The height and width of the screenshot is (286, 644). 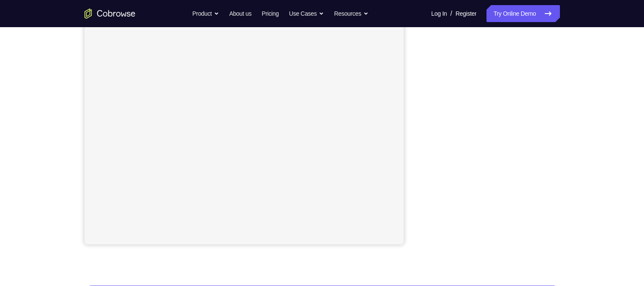 What do you see at coordinates (110, 14) in the screenshot?
I see `a: Go to the home page` at bounding box center [110, 14].